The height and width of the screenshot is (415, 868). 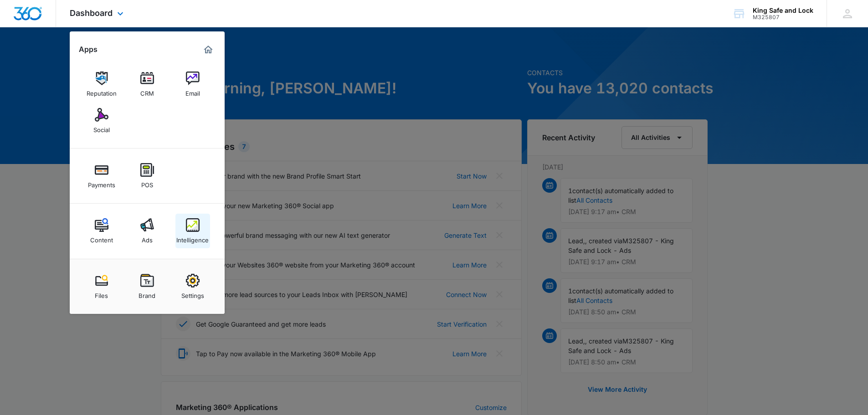 I want to click on a: CRM, so click(x=147, y=84).